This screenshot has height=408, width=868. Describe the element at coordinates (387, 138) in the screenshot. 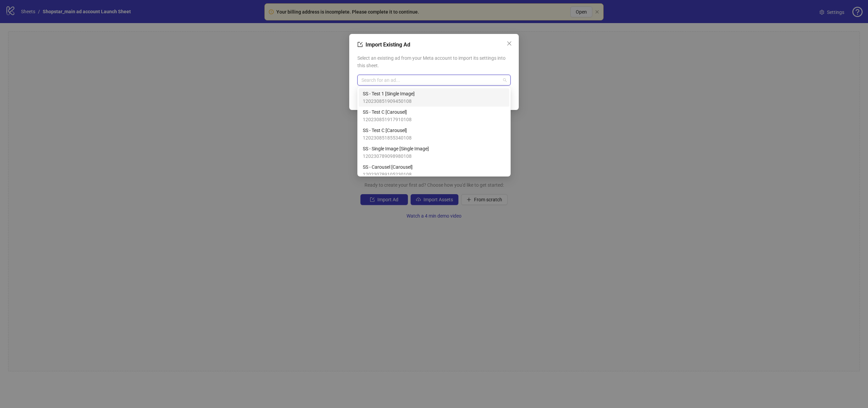

I see `span: 120230851855340108` at that location.